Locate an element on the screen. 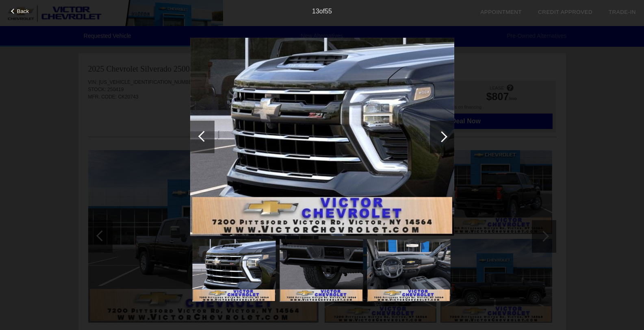 Image resolution: width=644 pixels, height=330 pixels. span: 55 is located at coordinates (328, 11).